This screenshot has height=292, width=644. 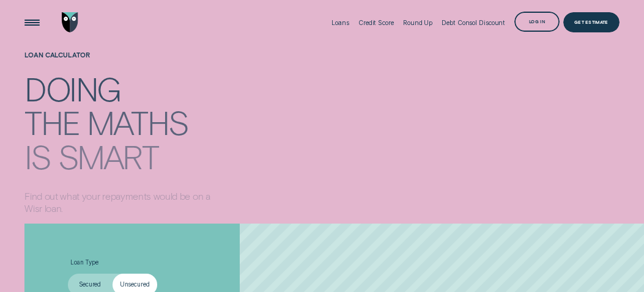 What do you see at coordinates (340, 23) in the screenshot?
I see `div: Loans` at bounding box center [340, 23].